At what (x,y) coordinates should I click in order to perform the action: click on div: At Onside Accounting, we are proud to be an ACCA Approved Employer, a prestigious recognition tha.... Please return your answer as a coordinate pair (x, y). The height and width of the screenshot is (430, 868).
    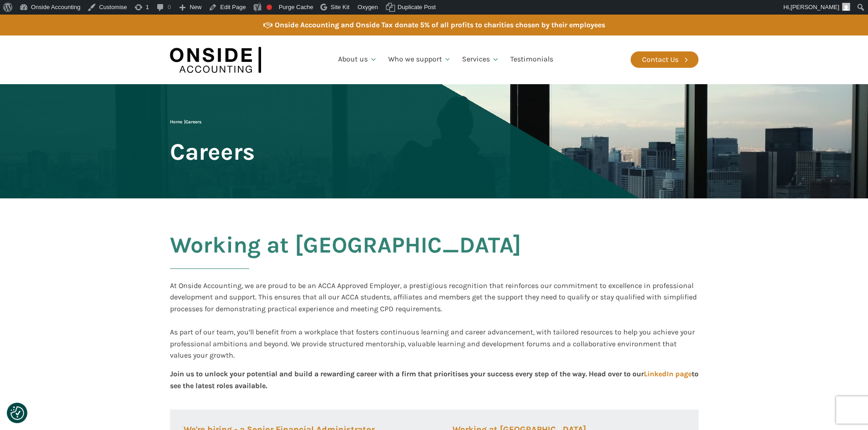
    Looking at the image, I should click on (434, 321).